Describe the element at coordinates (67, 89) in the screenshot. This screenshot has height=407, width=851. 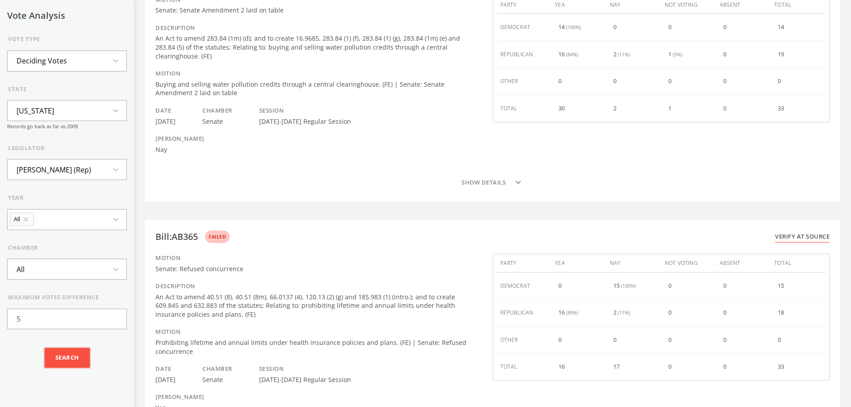
I see `div: state` at that location.